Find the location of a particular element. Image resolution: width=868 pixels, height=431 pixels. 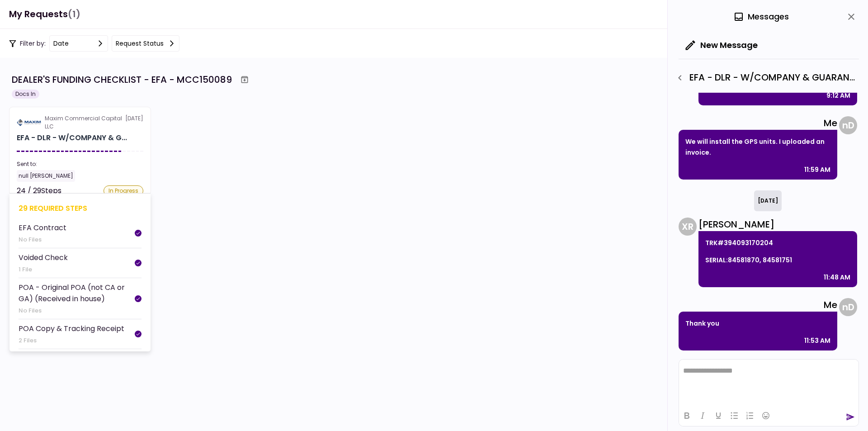

div: date is located at coordinates (61, 43).